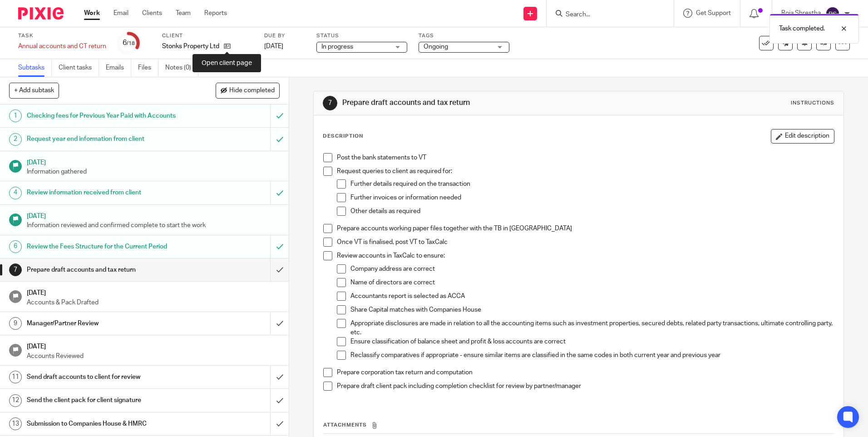 The width and height of the screenshot is (868, 437). Describe the element at coordinates (585, 242) in the screenshot. I see `p: Once VT is finalised, post VT to TaxCalc` at that location.